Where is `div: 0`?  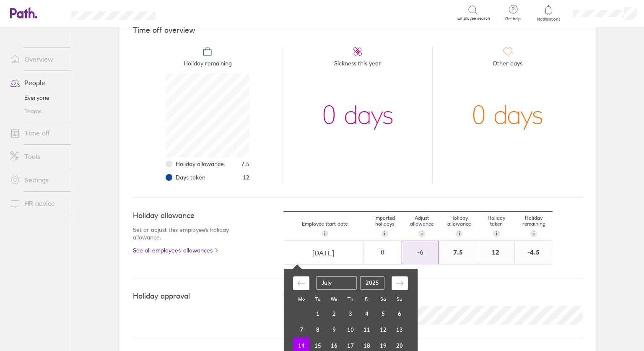 div: 0 is located at coordinates (383, 252).